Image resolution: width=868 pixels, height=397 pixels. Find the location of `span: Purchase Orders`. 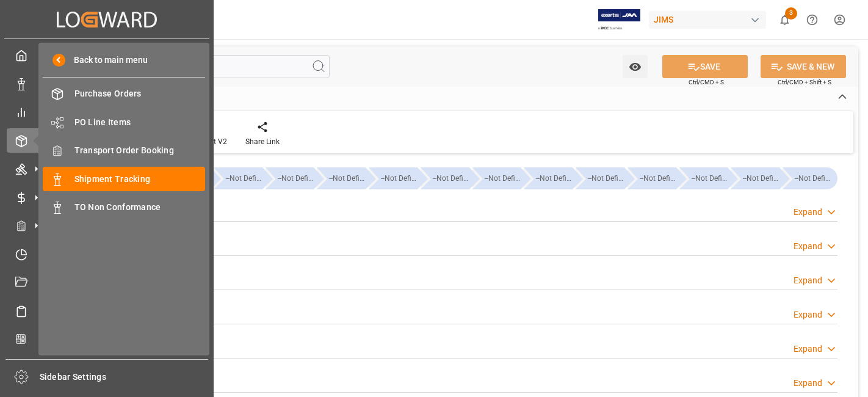

span: Purchase Orders is located at coordinates (140, 94).